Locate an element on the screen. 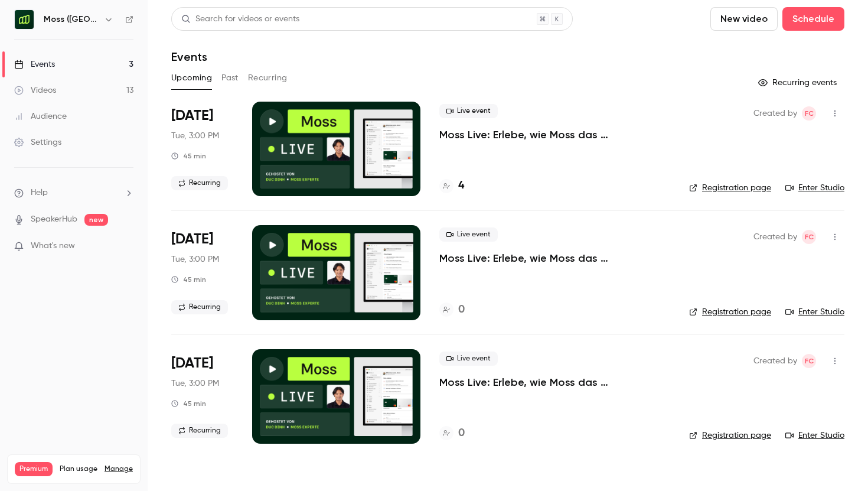  span: Premium is located at coordinates (33, 469).